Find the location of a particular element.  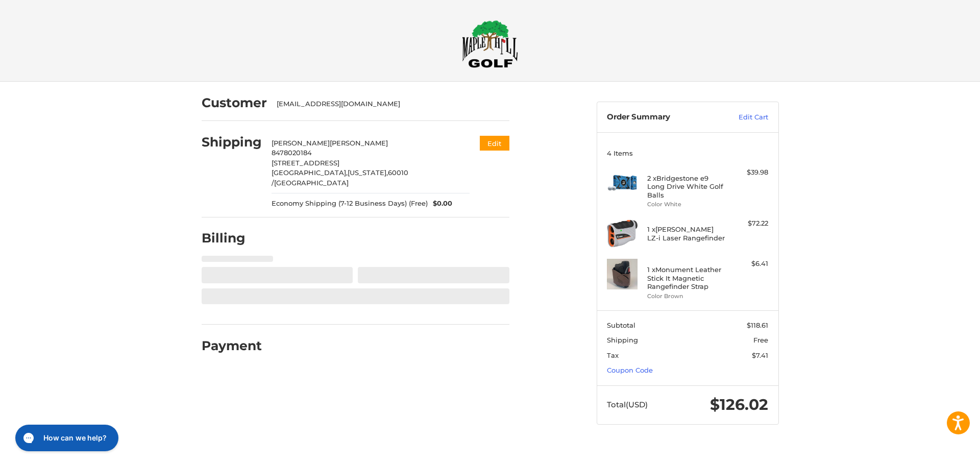

span: 60010 / is located at coordinates (340, 178).